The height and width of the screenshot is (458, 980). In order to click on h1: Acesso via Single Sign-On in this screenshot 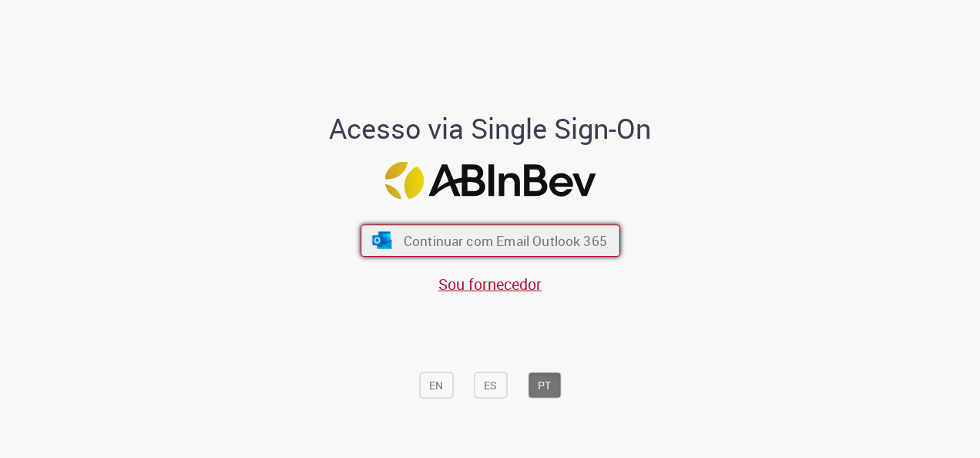, I will do `click(490, 128)`.